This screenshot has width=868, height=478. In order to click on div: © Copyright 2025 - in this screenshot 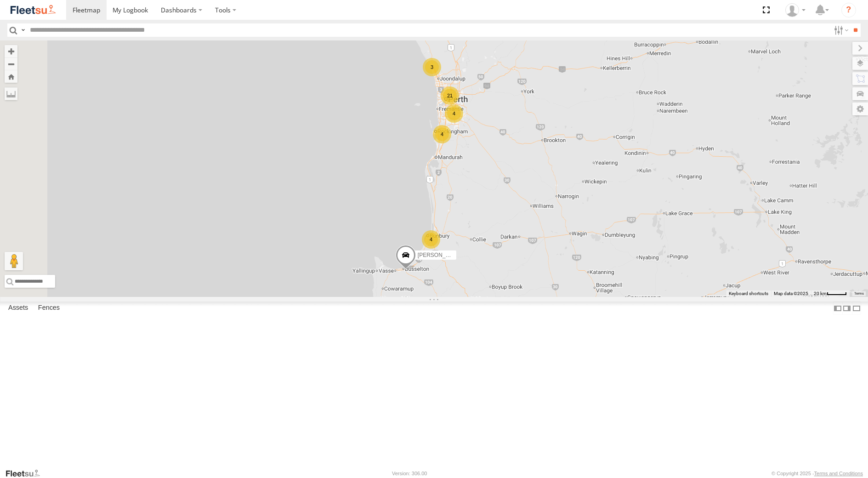, I will do `click(817, 473)`.